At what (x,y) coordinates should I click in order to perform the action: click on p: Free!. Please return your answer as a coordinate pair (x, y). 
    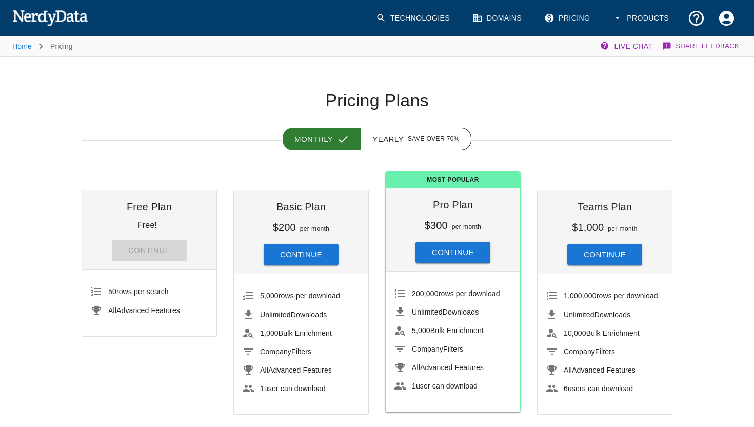
    Looking at the image, I should click on (147, 225).